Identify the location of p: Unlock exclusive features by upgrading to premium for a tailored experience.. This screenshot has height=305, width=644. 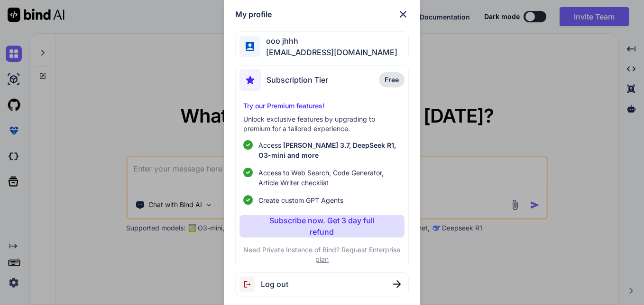
(322, 124).